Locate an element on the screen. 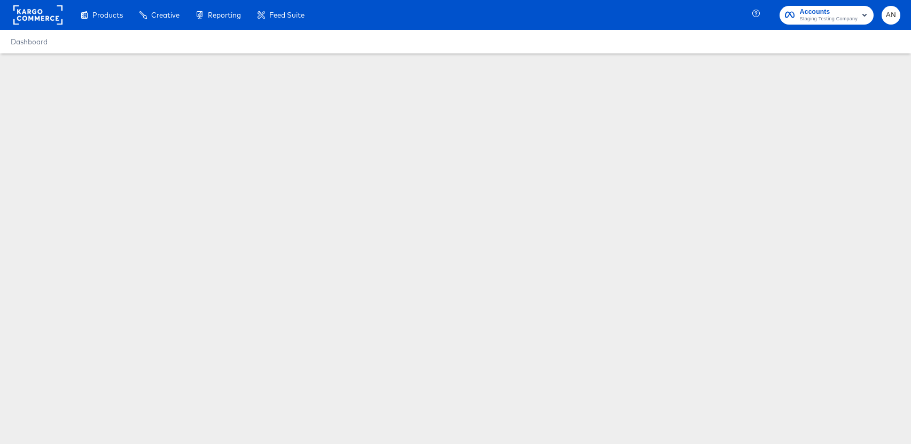 The width and height of the screenshot is (911, 444). button: AN is located at coordinates (891, 15).